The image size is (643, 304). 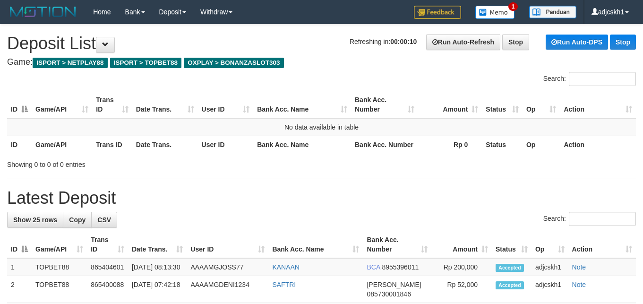 I want to click on a: Show 25 rows, so click(x=35, y=220).